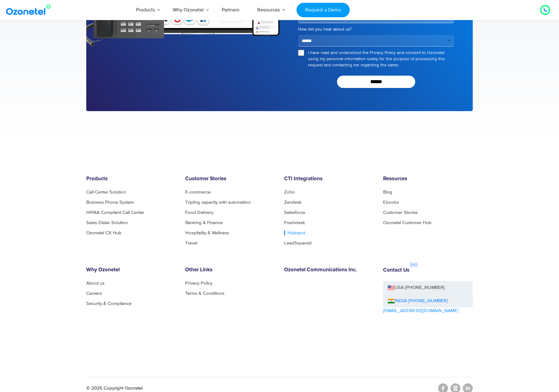 The width and height of the screenshot is (559, 392). What do you see at coordinates (230, 179) in the screenshot?
I see `h6: Customer Stories` at bounding box center [230, 179].